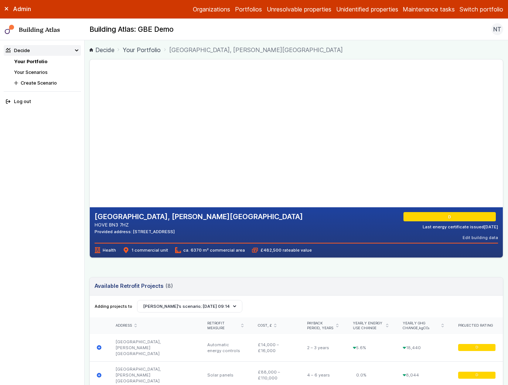  Describe the element at coordinates (320, 326) in the screenshot. I see `span: Payback period, years` at that location.